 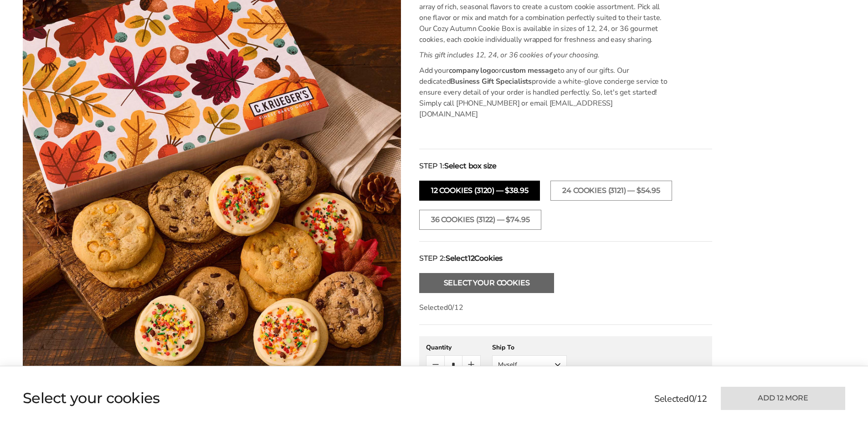 What do you see at coordinates (453, 347) in the screenshot?
I see `div: Quantity` at bounding box center [453, 347].